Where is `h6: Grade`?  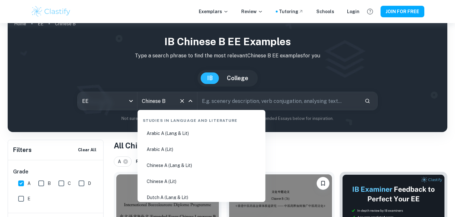
h6: Grade is located at coordinates (56, 171).